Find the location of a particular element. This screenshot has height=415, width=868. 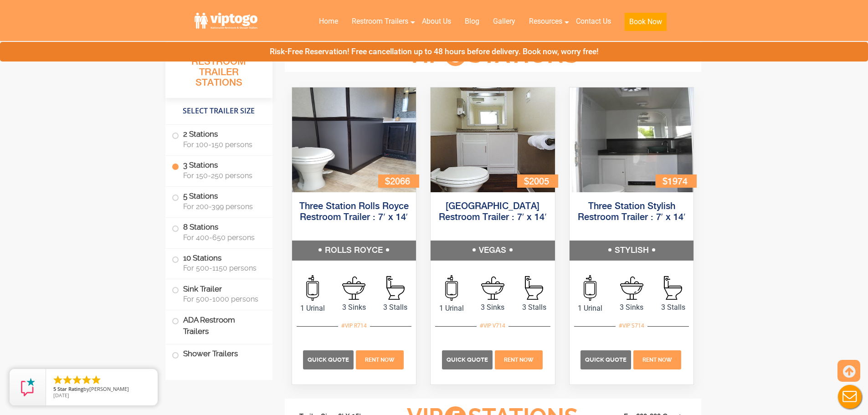

div: $2066 is located at coordinates (398, 181).